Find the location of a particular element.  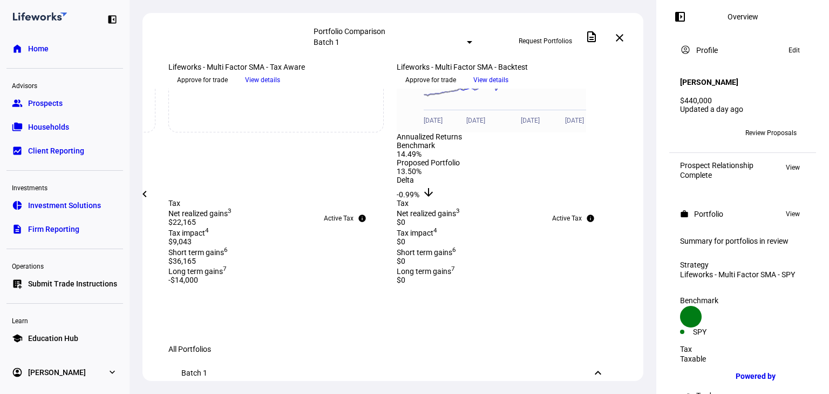

span: Households is located at coordinates (49, 127).